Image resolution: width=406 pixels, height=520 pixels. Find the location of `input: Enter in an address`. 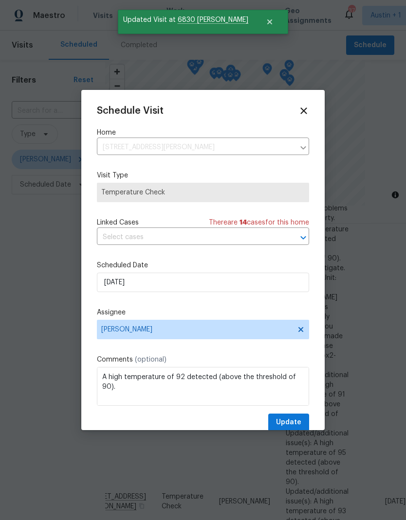

input: Enter in an address is located at coordinates (195, 147).